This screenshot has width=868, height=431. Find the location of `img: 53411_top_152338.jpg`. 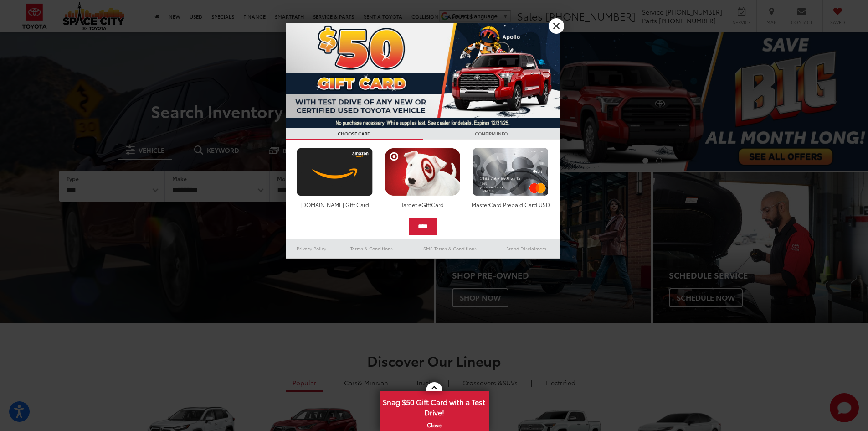

img: 53411_top_152338.jpg is located at coordinates (423, 75).